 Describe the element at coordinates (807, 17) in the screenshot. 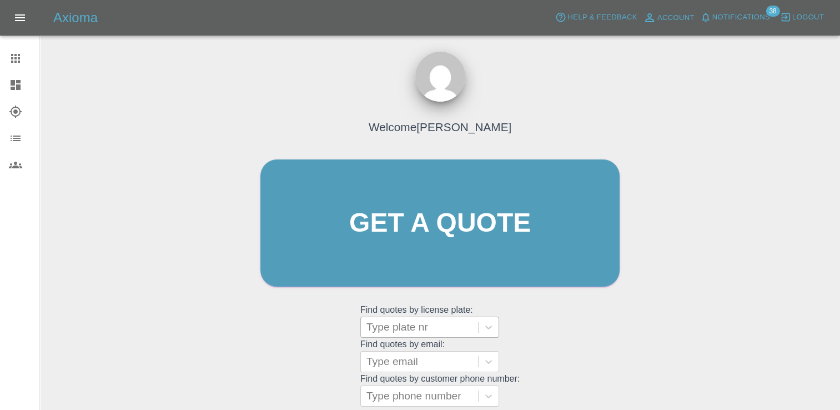

I see `span: Logout` at that location.